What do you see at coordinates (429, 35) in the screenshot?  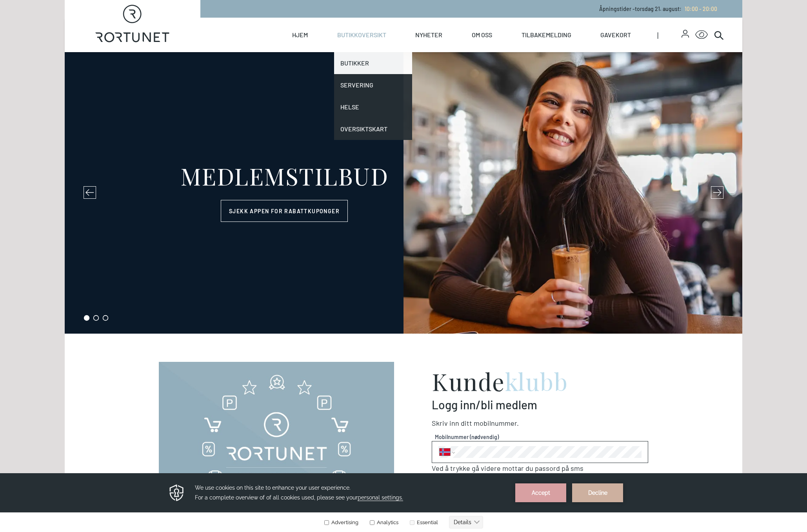 I see `a: Nyheter` at bounding box center [429, 35].